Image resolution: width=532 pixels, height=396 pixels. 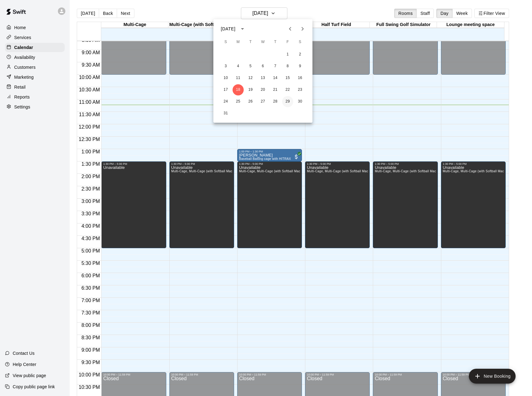 What do you see at coordinates (263, 101) in the screenshot?
I see `button: 27` at bounding box center [263, 101].